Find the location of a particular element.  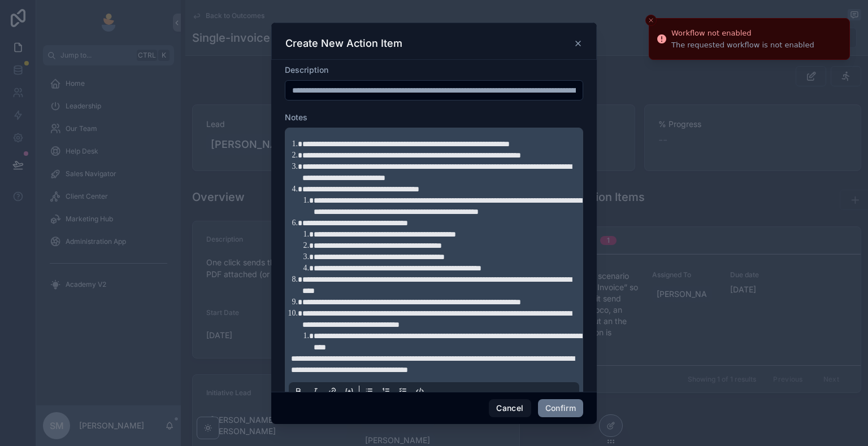

h3: Create New Action Item is located at coordinates (343, 43).